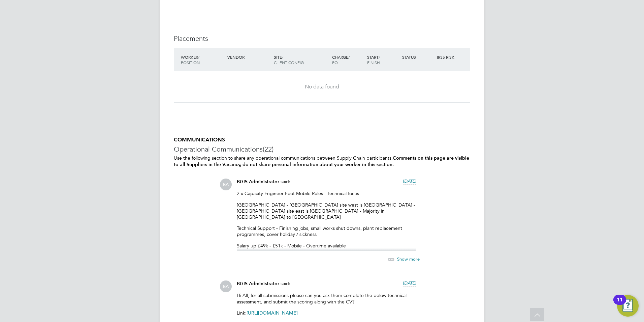  What do you see at coordinates (408, 259) in the screenshot?
I see `span: Show more` at bounding box center [408, 259].